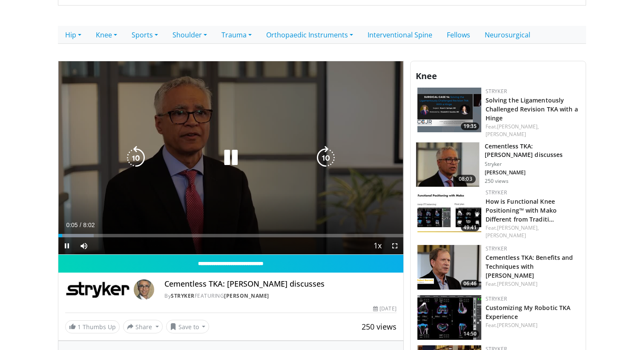  What do you see at coordinates (73, 35) in the screenshot?
I see `a: Hip` at bounding box center [73, 35].